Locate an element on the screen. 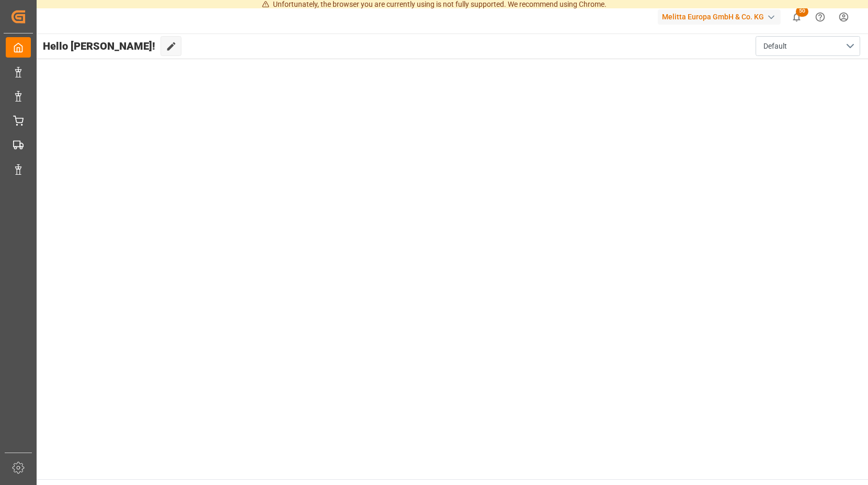 Image resolution: width=868 pixels, height=485 pixels. button: open menu is located at coordinates (808, 46).